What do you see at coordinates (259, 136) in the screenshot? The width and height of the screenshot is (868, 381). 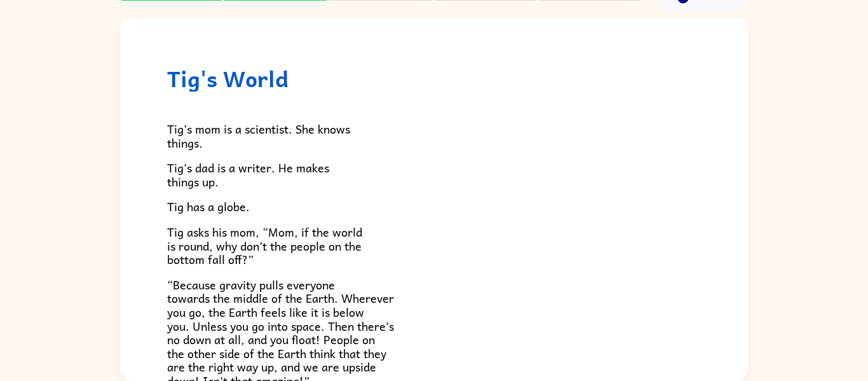 I see `span: Tig’s mom is a scientist. She knows things.` at bounding box center [259, 136].